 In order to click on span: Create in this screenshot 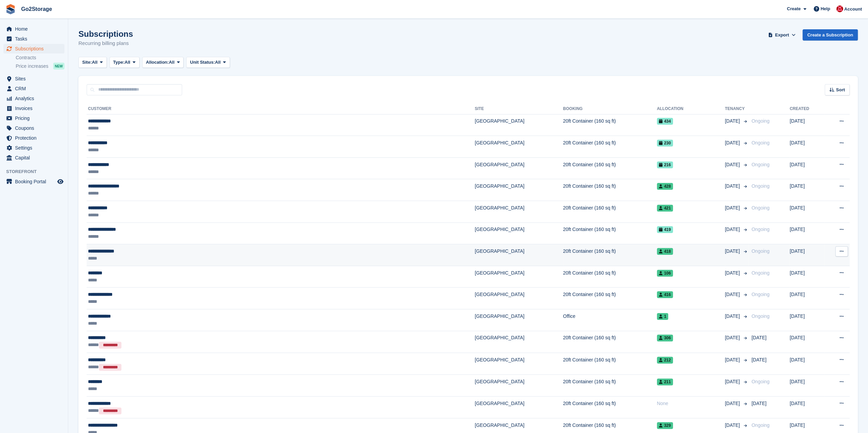, I will do `click(793, 9)`.